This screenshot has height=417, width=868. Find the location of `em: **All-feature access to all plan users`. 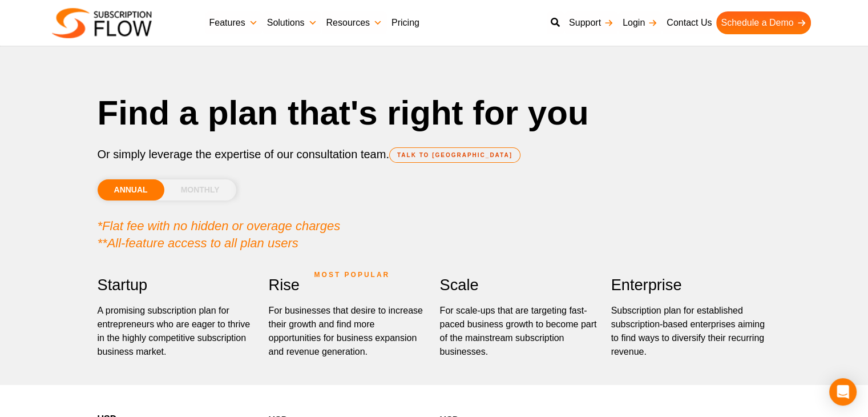

em: **All-feature access to all plan users is located at coordinates (198, 243).